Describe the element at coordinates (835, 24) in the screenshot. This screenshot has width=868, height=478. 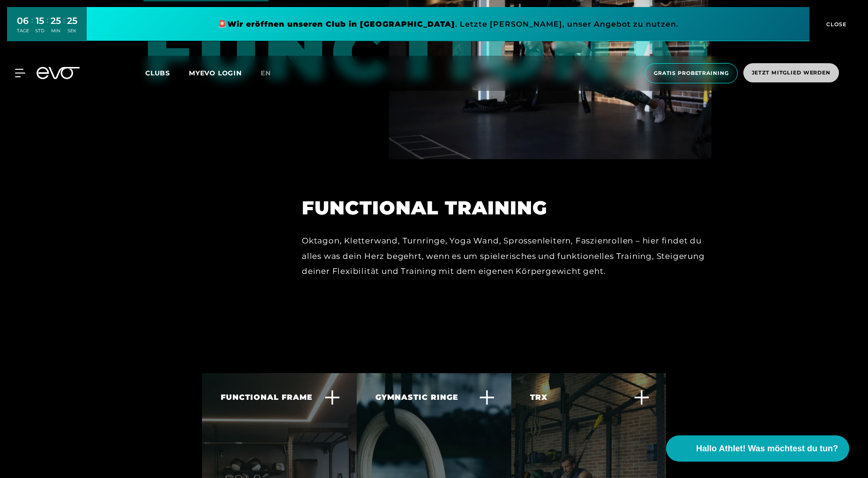
I see `button: CLOSE` at that location.